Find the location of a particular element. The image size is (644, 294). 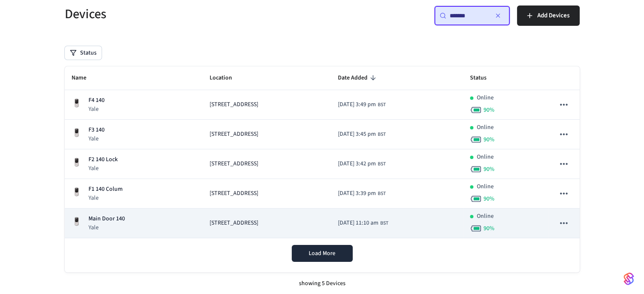

span: Date Added is located at coordinates (358, 78).